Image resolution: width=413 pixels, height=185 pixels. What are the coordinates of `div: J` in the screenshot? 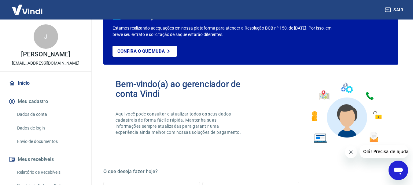 It's located at (46, 37).